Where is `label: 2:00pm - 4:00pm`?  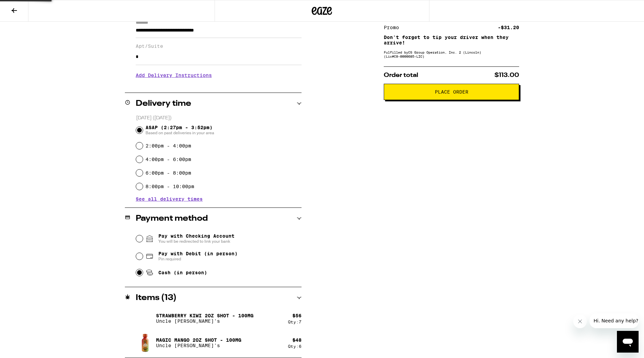 label: 2:00pm - 4:00pm is located at coordinates (169, 146).